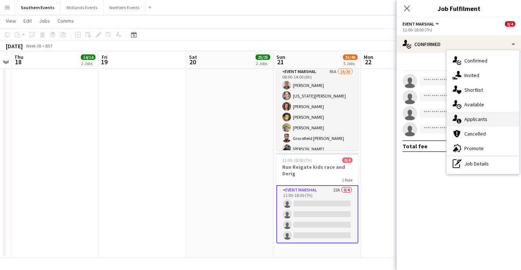 The width and height of the screenshot is (521, 270). I want to click on span: Thu, so click(19, 57).